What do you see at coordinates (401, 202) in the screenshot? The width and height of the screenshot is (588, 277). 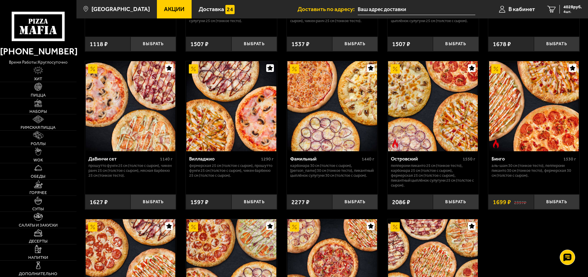 I see `span: 2086 ₽` at bounding box center [401, 202].